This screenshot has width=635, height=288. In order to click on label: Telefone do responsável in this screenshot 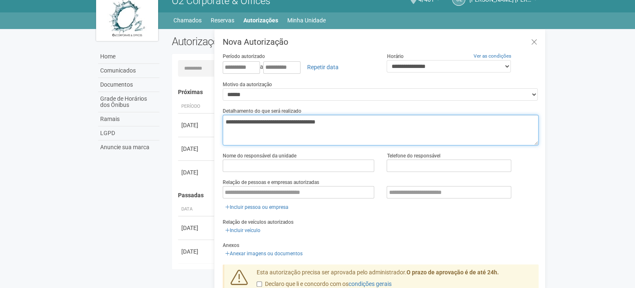, I will do `click(413, 156)`.